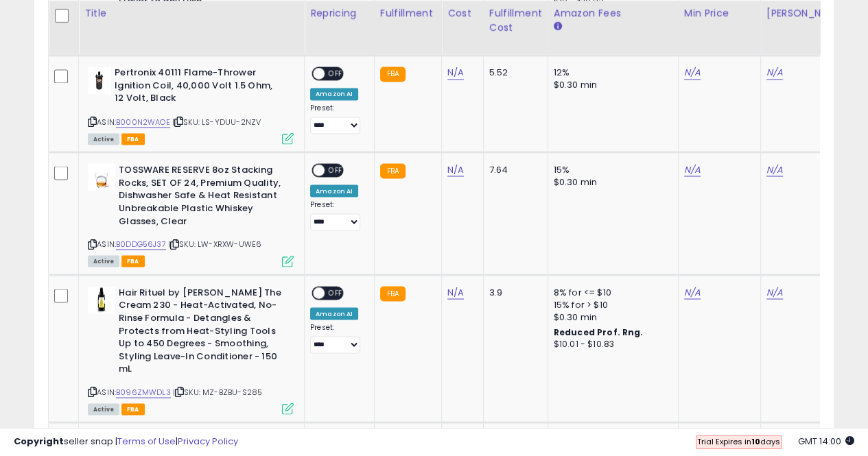 The width and height of the screenshot is (868, 456). Describe the element at coordinates (208, 441) in the screenshot. I see `a: Privacy Policy` at that location.